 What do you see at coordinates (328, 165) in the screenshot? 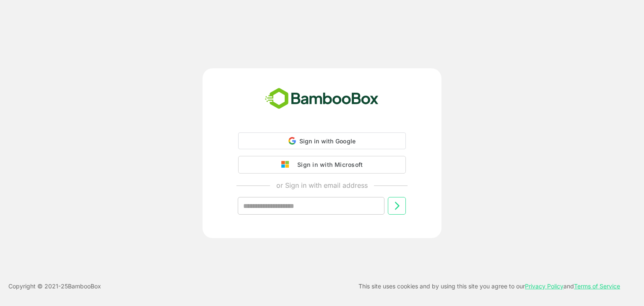
I see `div: Sign in with Microsoft` at bounding box center [328, 165].